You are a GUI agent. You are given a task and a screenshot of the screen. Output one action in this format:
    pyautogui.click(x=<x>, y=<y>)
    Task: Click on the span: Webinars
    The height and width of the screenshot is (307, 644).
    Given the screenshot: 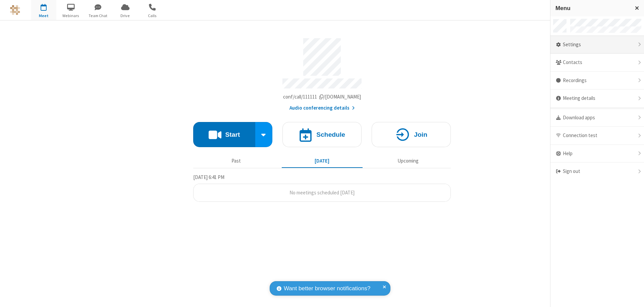 What is the action you would take?
    pyautogui.click(x=71, y=16)
    